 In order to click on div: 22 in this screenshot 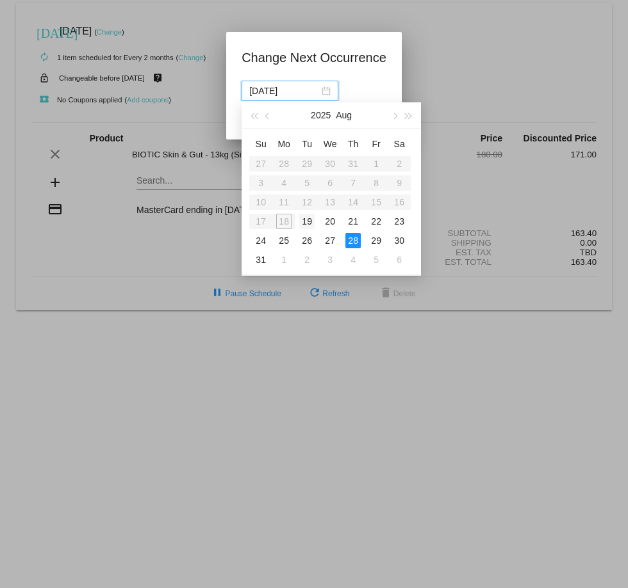, I will do `click(376, 222)`.